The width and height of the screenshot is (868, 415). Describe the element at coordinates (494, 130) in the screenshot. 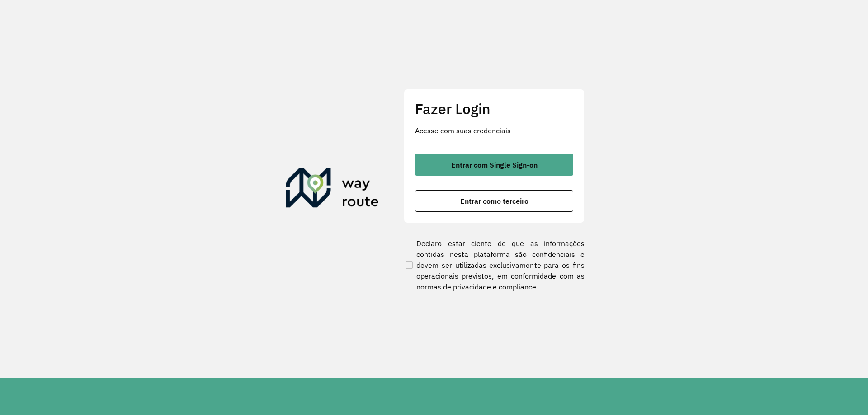

I see `p: Acesse com suas credenciais` at that location.